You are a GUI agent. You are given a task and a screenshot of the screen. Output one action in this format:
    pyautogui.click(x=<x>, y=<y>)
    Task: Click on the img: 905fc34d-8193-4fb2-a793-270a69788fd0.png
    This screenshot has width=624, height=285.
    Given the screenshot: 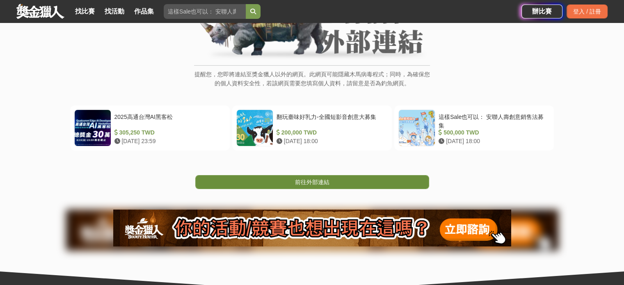 What is the action you would take?
    pyautogui.click(x=312, y=228)
    